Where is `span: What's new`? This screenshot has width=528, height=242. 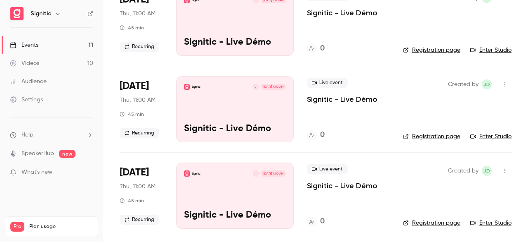
span: What's new is located at coordinates (37, 172).